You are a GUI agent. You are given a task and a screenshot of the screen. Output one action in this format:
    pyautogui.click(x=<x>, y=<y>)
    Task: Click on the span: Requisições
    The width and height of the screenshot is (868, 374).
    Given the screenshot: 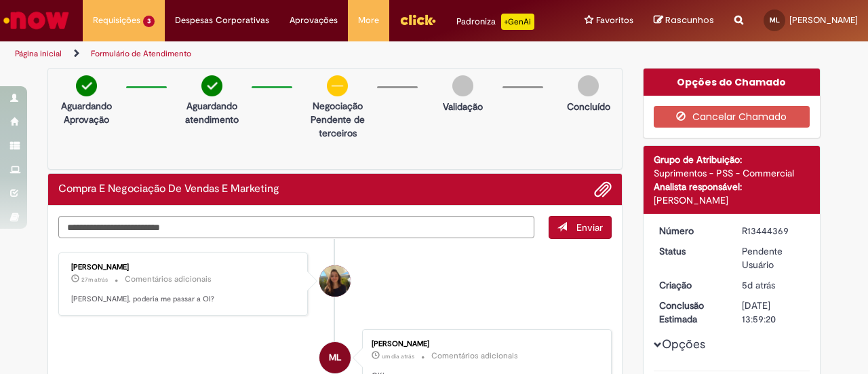 What is the action you would take?
    pyautogui.click(x=116, y=21)
    